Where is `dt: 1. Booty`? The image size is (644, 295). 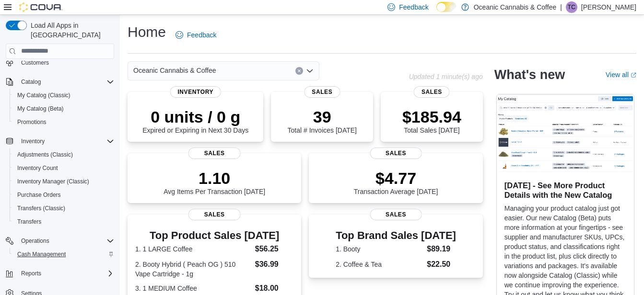
dt: 1. Booty is located at coordinates (380, 249).